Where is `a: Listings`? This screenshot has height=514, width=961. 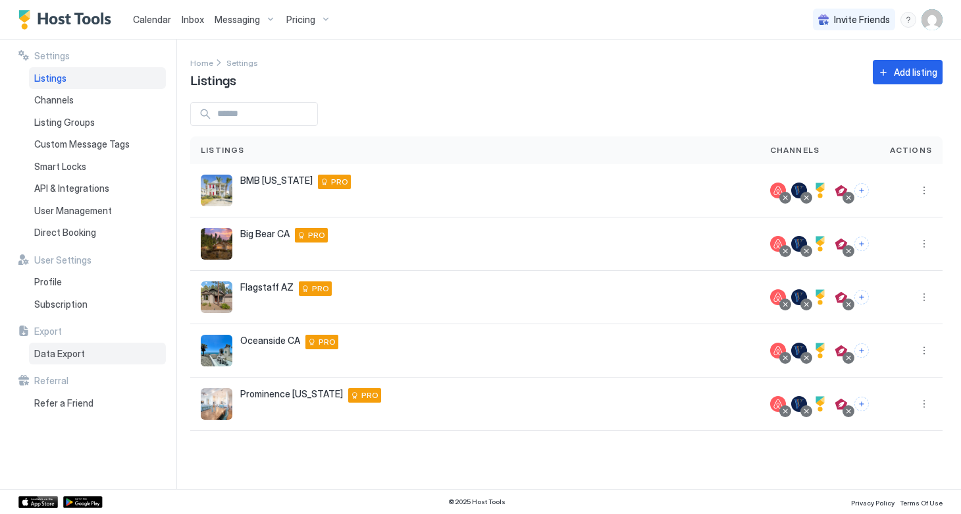 a: Listings is located at coordinates (97, 78).